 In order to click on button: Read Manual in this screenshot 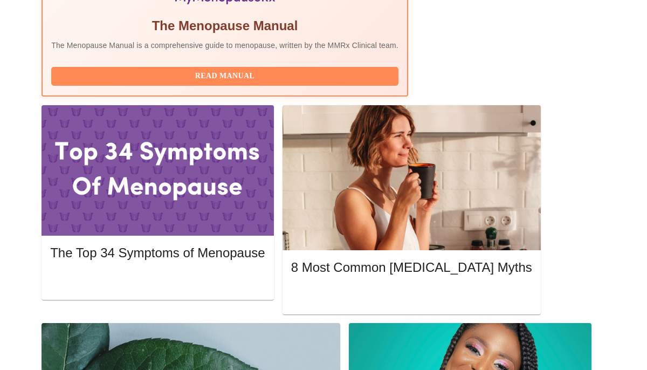, I will do `click(225, 76)`.